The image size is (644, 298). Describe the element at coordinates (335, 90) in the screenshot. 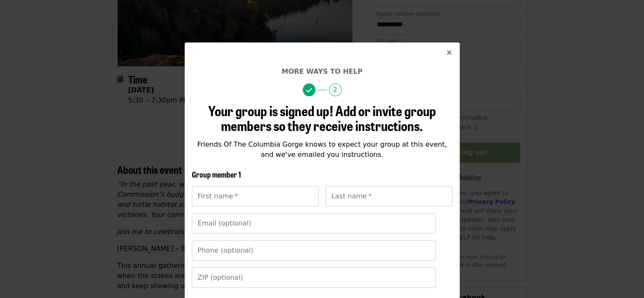

I see `span: 2` at that location.